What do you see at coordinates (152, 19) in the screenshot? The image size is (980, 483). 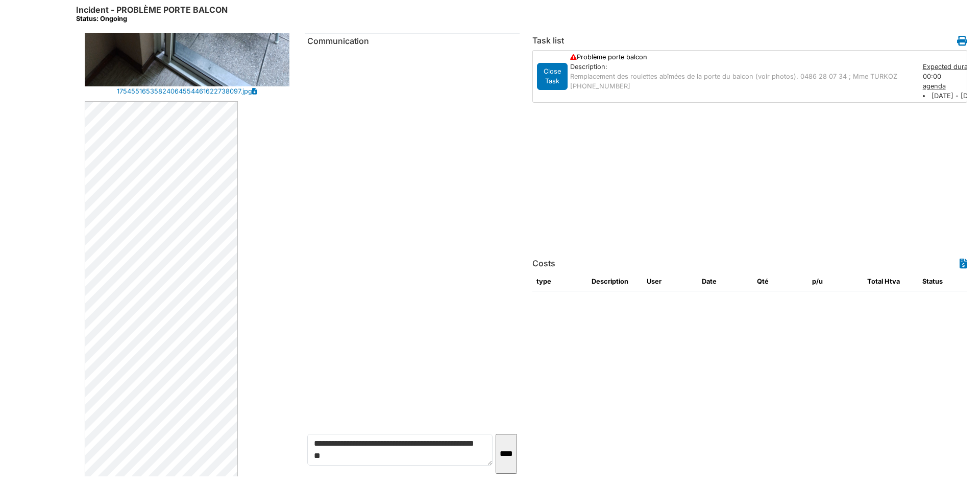 I see `div: Status: Ongoing` at bounding box center [152, 19].